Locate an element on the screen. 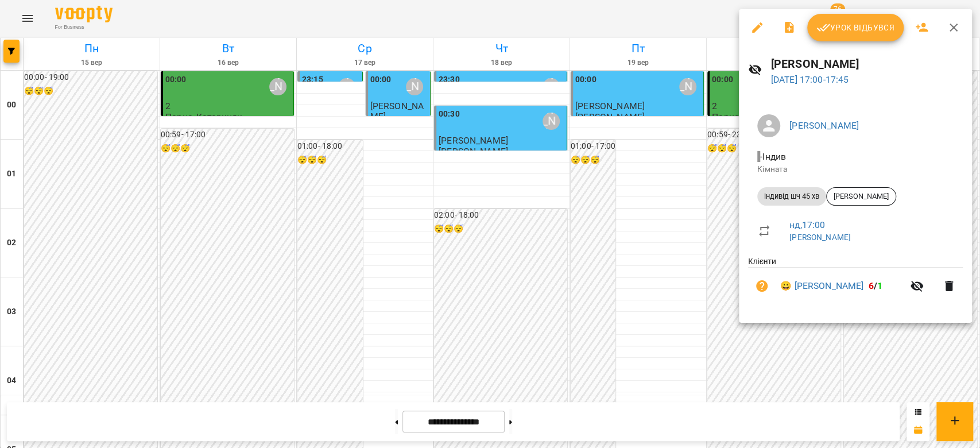 The width and height of the screenshot is (980, 448). span: - Індив is located at coordinates (773, 157).